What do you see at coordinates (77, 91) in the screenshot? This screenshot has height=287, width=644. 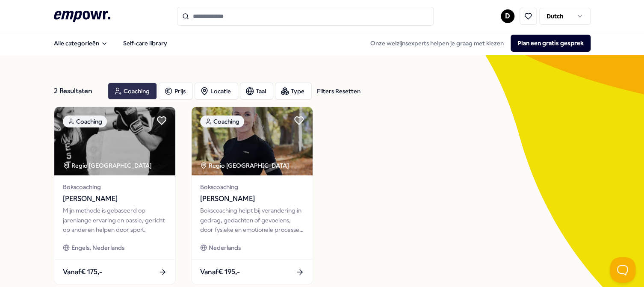 I see `div: 2 Resultaten` at bounding box center [77, 91].